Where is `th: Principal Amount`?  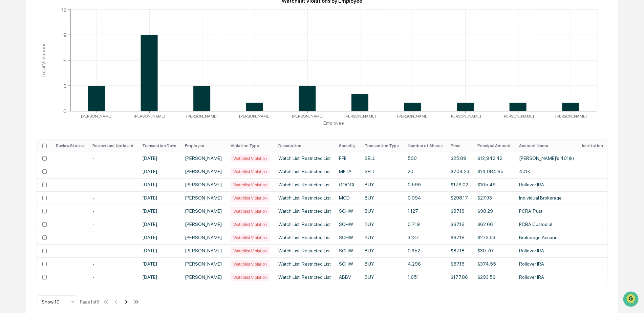 th: Principal Amount is located at coordinates (493, 146).